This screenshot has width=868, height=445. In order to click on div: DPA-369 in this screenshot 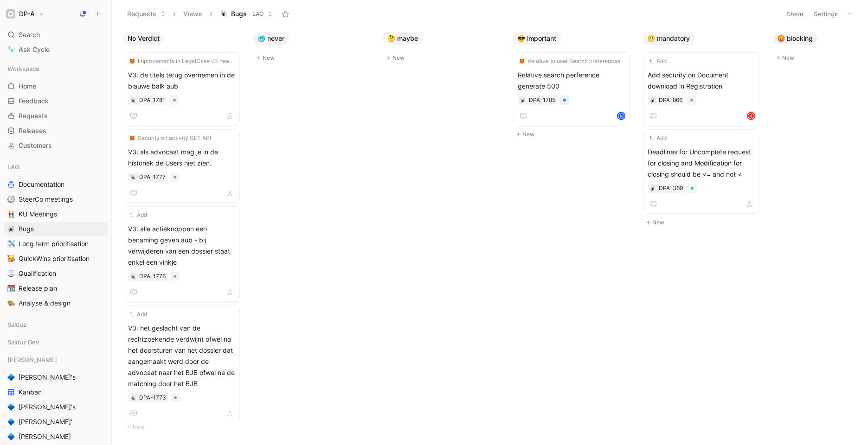, I will do `click(671, 188)`.